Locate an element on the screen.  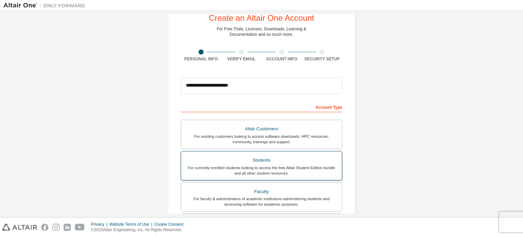
img: instagram.svg is located at coordinates (56, 227).